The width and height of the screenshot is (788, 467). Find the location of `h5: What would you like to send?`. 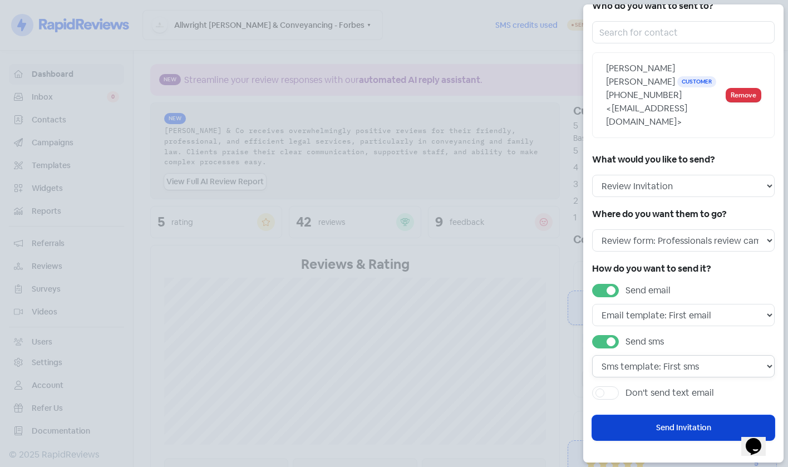

h5: What would you like to send? is located at coordinates (683, 160).